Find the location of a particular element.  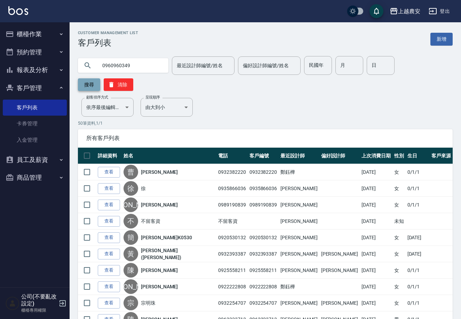

a: 新增 is located at coordinates (442, 39).